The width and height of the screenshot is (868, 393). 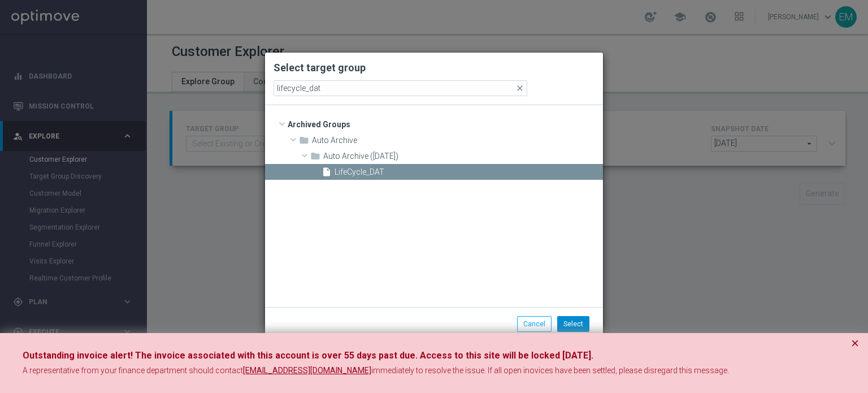 I want to click on span: Archived Groups, so click(x=445, y=124).